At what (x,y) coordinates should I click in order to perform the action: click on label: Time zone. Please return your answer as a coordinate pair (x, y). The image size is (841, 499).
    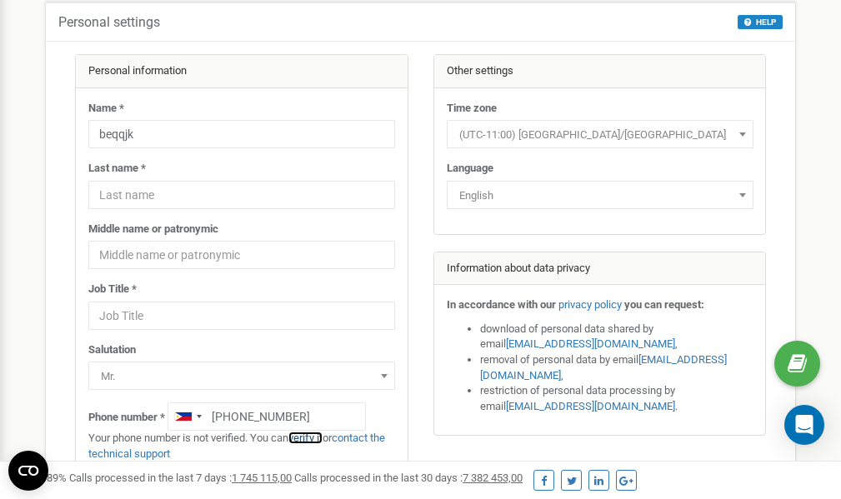
    Looking at the image, I should click on (472, 108).